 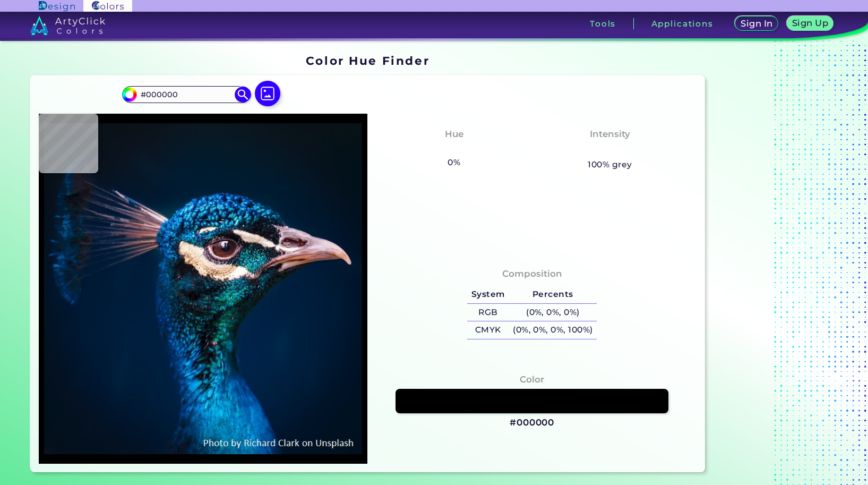 What do you see at coordinates (367, 60) in the screenshot?
I see `h1: Color Hue Finder` at bounding box center [367, 60].